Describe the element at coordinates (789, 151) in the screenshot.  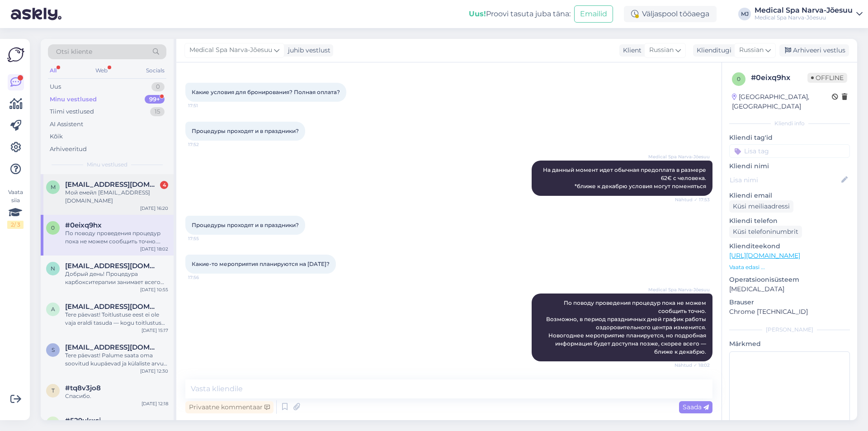
I see `input: Lisa tag` at that location.